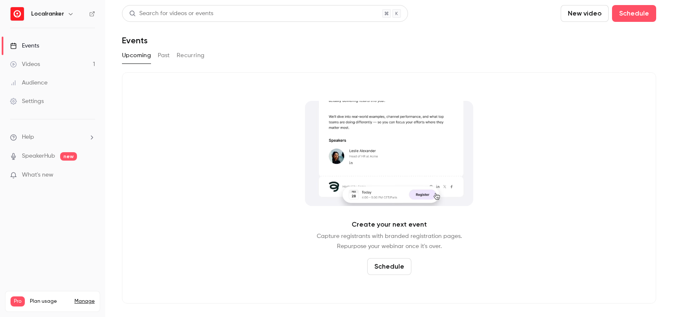 The image size is (673, 317). Describe the element at coordinates (28, 137) in the screenshot. I see `span: Help` at that location.